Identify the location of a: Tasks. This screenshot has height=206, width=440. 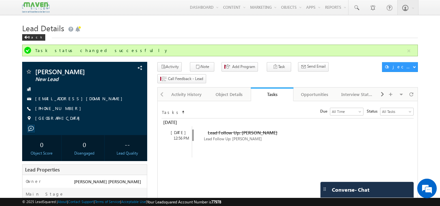
(272, 94).